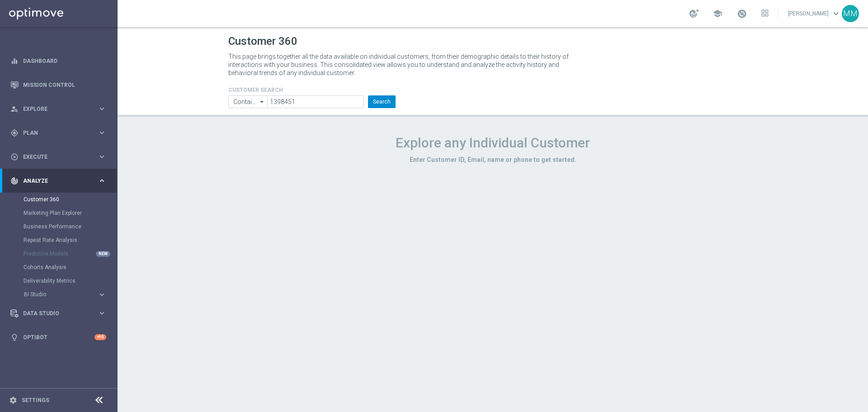 The image size is (868, 412). I want to click on div: +10, so click(100, 336).